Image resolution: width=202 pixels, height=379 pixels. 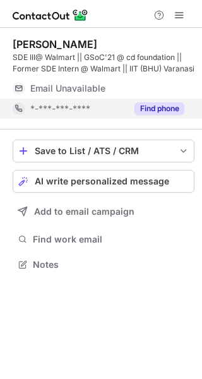 What do you see at coordinates (68, 88) in the screenshot?
I see `span: Email Unavailable` at bounding box center [68, 88].